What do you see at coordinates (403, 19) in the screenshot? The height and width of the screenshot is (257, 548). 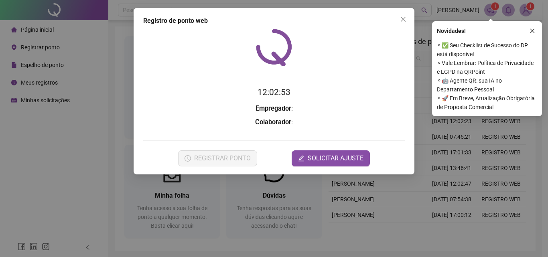 I see `button: Close` at bounding box center [403, 19].